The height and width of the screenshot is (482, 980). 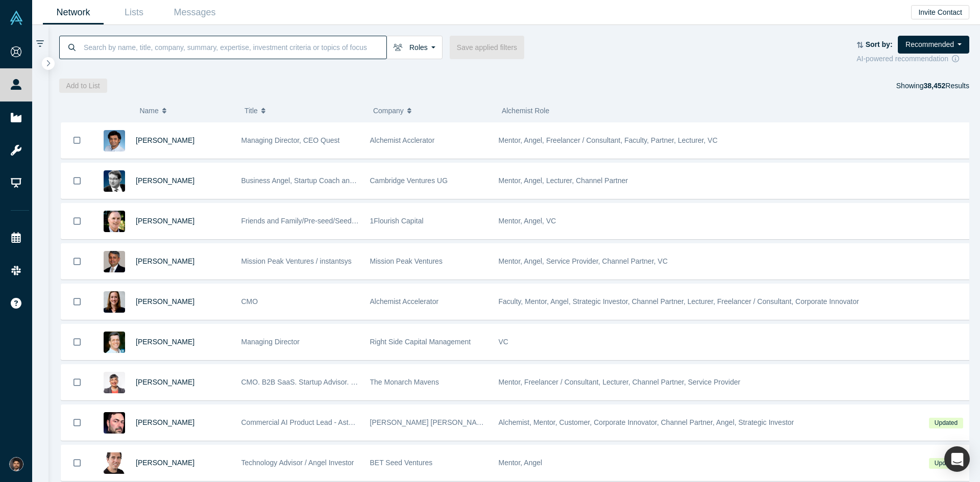 What do you see at coordinates (194, 12) in the screenshot?
I see `a: Messages` at bounding box center [194, 12].